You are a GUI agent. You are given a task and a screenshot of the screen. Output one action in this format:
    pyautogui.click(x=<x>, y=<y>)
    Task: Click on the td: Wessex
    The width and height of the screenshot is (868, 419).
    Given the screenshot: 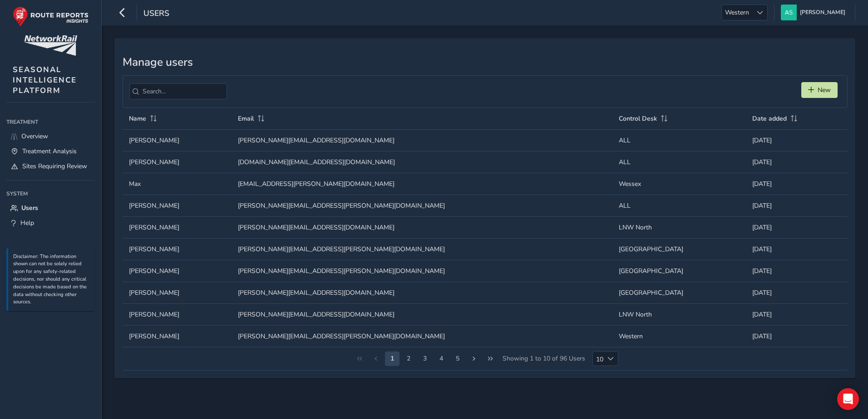 What is the action you would take?
    pyautogui.click(x=679, y=183)
    